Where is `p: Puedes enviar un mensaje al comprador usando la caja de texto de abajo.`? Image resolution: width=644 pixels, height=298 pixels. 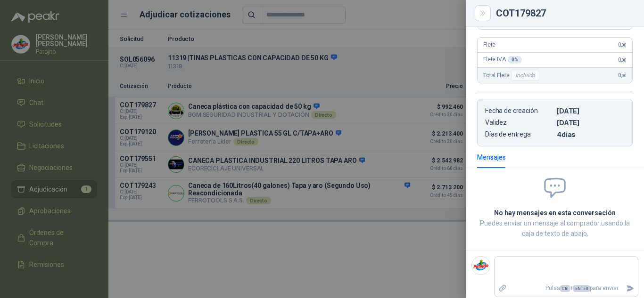 p: Puedes enviar un mensaje al comprador usando la caja de texto de abajo. is located at coordinates (555, 229).